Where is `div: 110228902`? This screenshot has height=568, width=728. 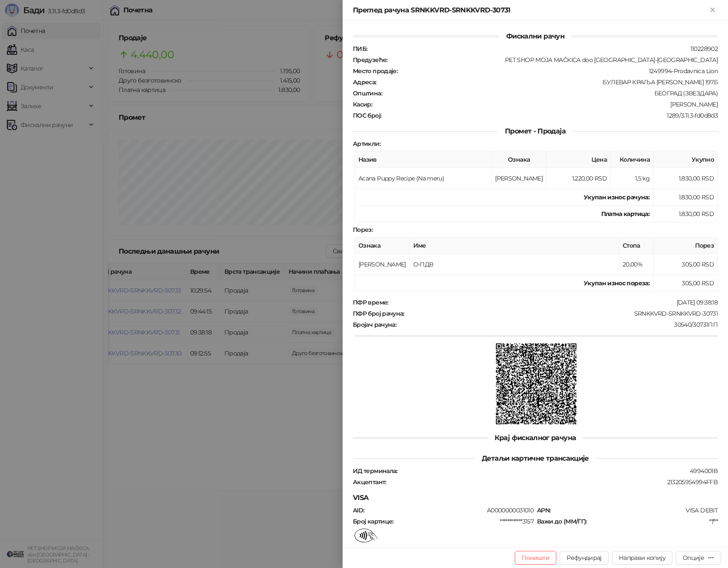 div: 110228902 is located at coordinates (543, 49).